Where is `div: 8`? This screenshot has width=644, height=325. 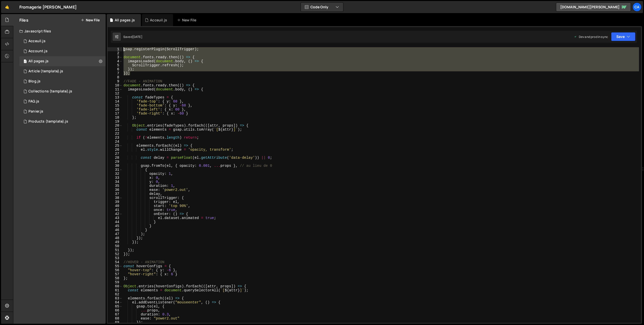 div: 8 is located at coordinates (115, 77).